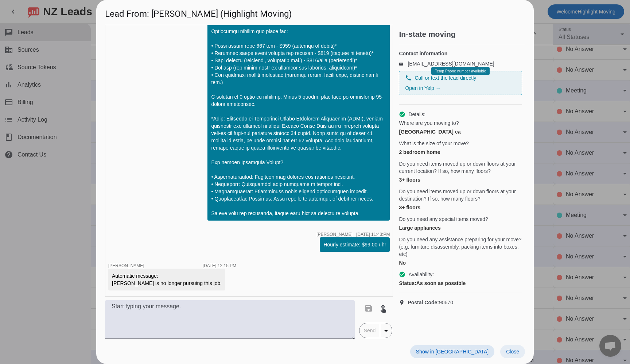 Image resolution: width=630 pixels, height=364 pixels. I want to click on span: Call or text the lead directly, so click(444, 78).